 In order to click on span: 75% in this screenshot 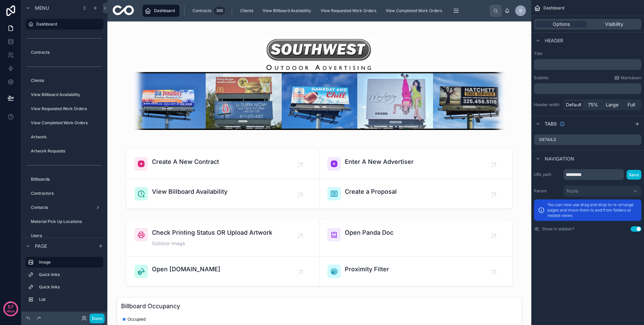, I will do `click(593, 105)`.